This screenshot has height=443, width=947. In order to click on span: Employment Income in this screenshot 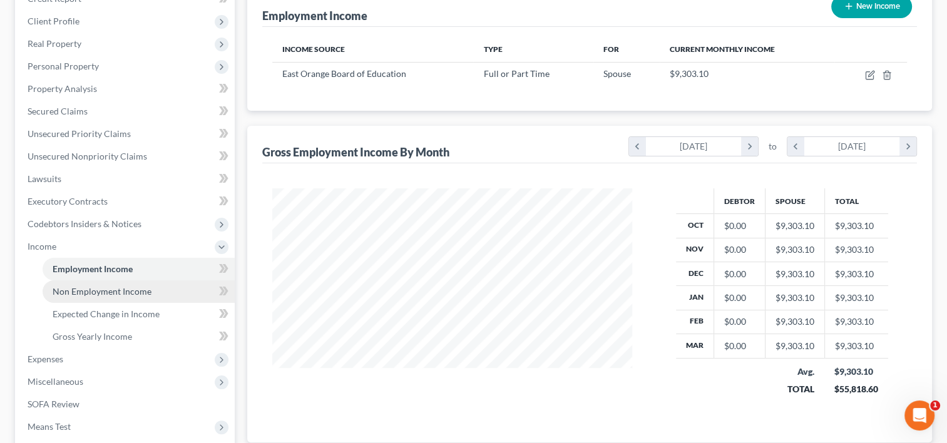, I will do `click(93, 269)`.